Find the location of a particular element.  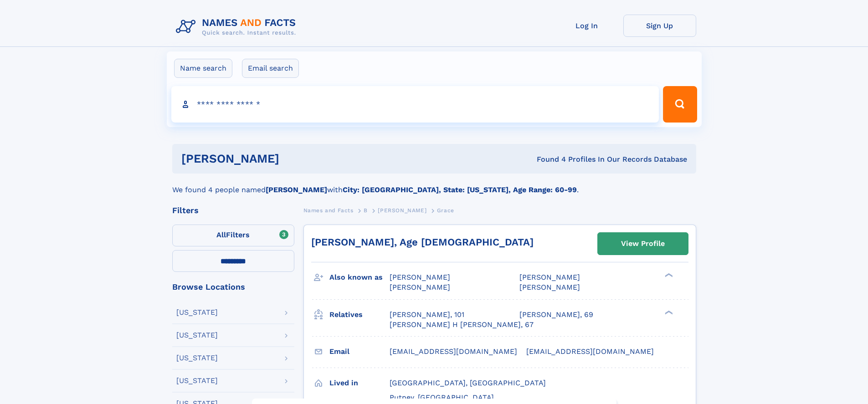

div: Browse Locations is located at coordinates (234, 287).